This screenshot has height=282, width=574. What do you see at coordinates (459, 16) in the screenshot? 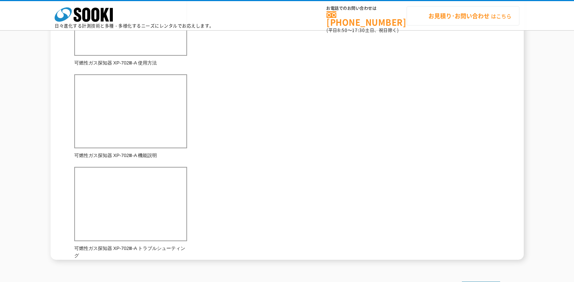
I see `strong: お見積り･お問い合わせ` at bounding box center [459, 16].